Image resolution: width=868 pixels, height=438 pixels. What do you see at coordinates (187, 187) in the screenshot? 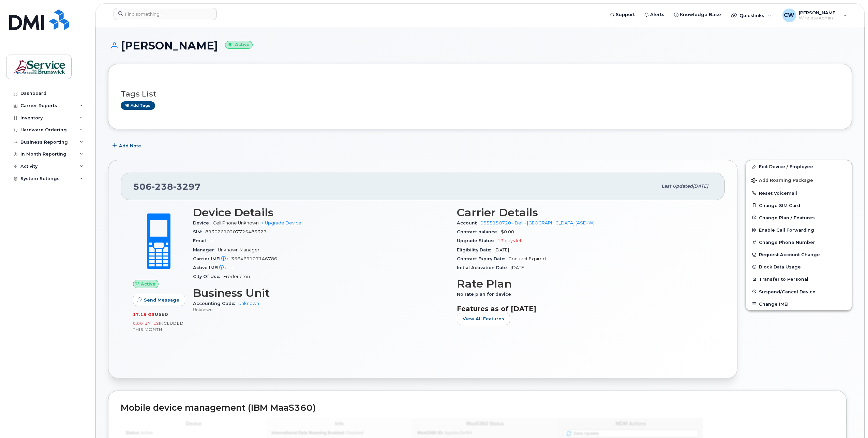
I see `span: 3297` at bounding box center [187, 187].